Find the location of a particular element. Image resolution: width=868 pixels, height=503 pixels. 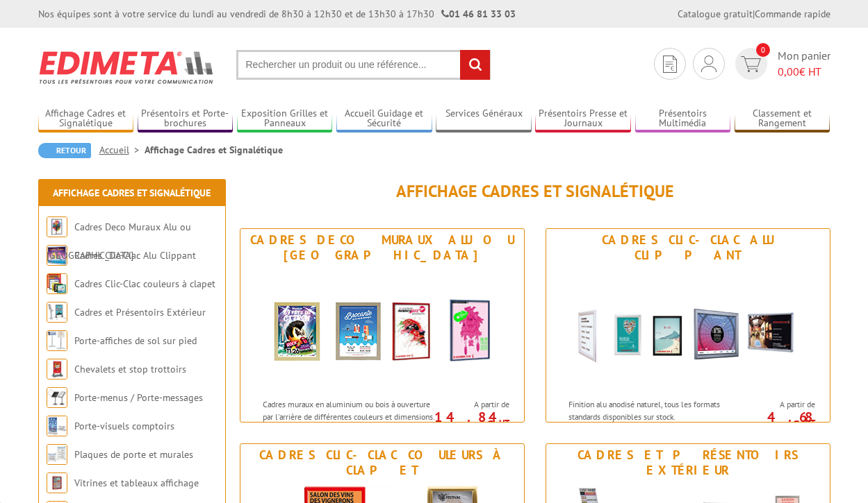

strong: 01 46 81 33 03 is located at coordinates (478, 14).